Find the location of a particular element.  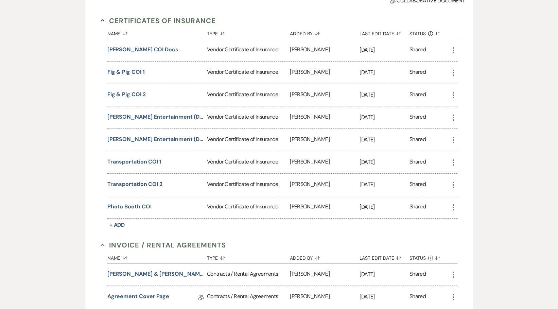

button: Certificates of Insurance is located at coordinates (158, 21).